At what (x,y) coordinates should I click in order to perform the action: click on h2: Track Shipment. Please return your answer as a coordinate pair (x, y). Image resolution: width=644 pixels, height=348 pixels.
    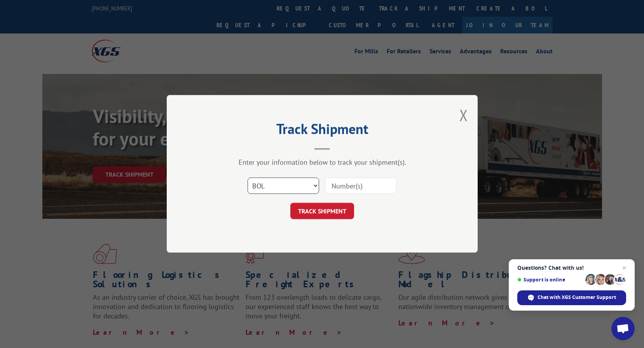
    Looking at the image, I should click on (322, 131).